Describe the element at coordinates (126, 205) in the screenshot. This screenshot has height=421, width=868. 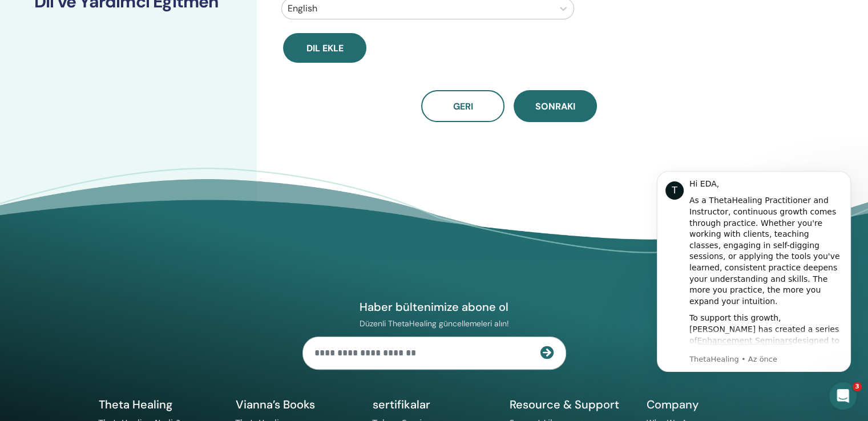
I see `p: Message from ThetaHealing, sent Az önce` at that location.